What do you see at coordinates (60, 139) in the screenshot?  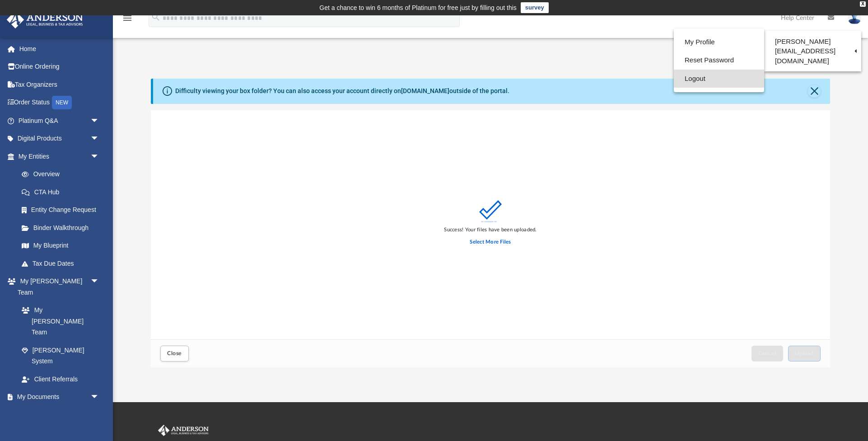 I see `a: Digital Productsarrow_drop_down` at bounding box center [60, 139].